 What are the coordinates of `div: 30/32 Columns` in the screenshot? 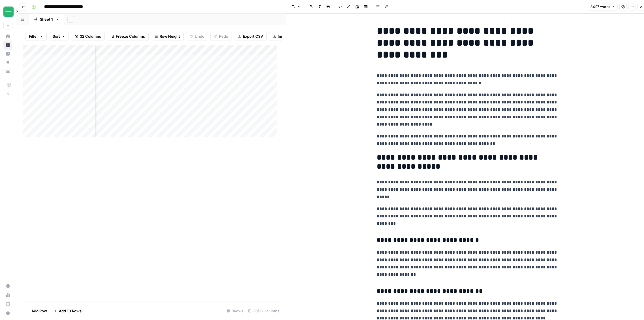 It's located at (264, 311).